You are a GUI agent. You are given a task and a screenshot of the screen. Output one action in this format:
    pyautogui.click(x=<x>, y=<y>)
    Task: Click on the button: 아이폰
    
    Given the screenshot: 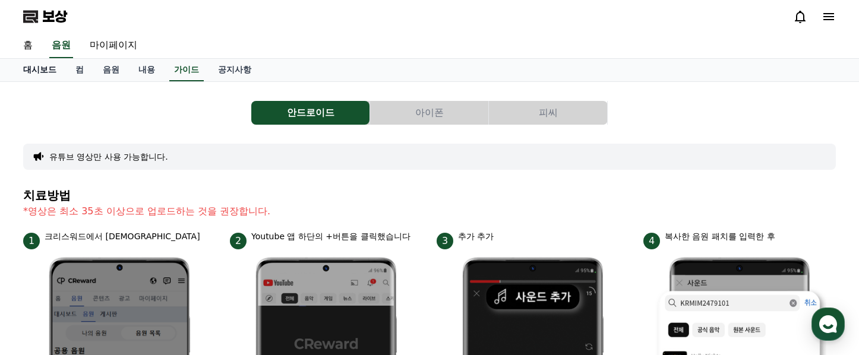 What is the action you would take?
    pyautogui.click(x=429, y=113)
    